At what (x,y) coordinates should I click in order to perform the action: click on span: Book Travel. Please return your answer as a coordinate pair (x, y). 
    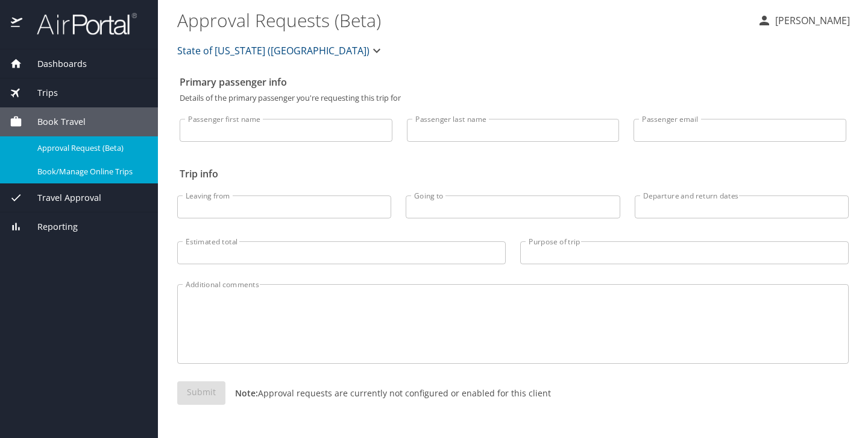
    Looking at the image, I should click on (53, 122).